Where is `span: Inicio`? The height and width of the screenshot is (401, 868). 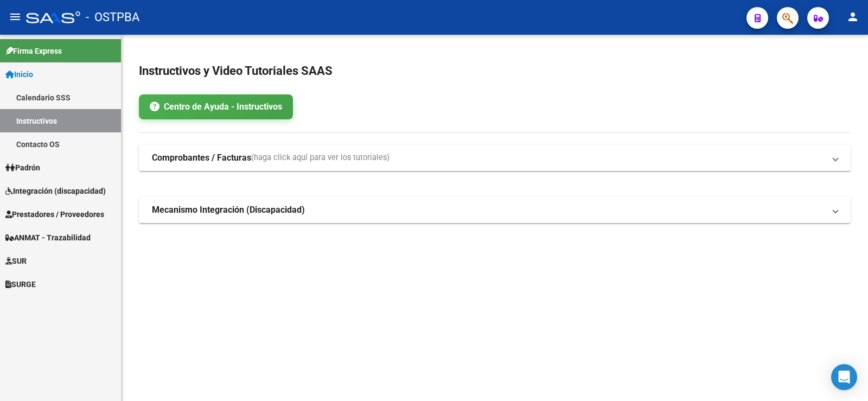
span: Inicio is located at coordinates (19, 74).